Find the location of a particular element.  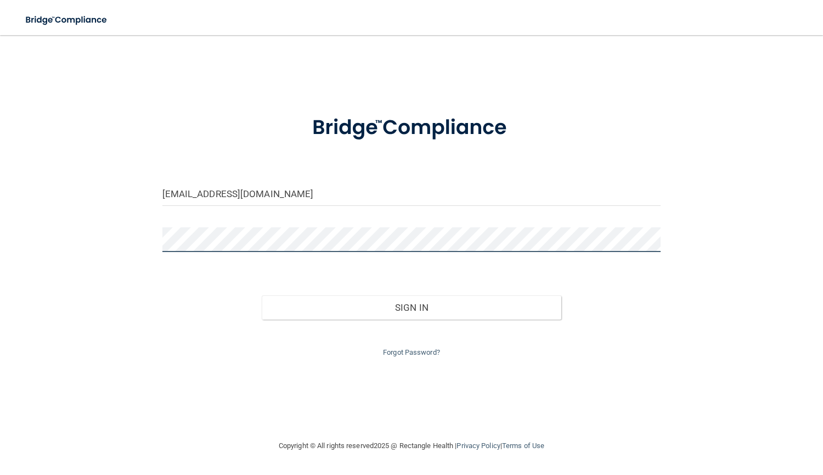

a: Privacy Policy is located at coordinates (478, 445).